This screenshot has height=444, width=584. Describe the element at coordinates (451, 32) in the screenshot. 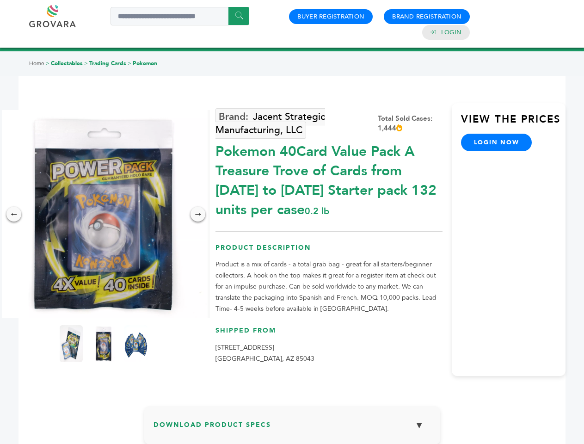

I see `a: Login` at that location.